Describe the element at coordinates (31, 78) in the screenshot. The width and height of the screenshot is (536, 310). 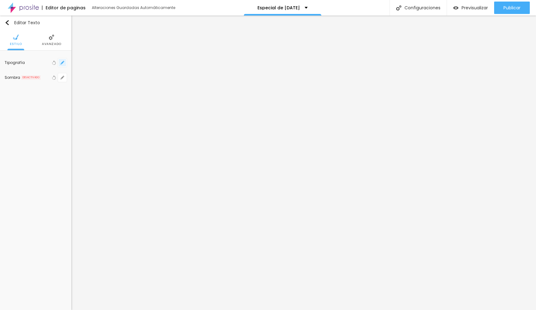
I see `span: DESACTIVADO` at that location.